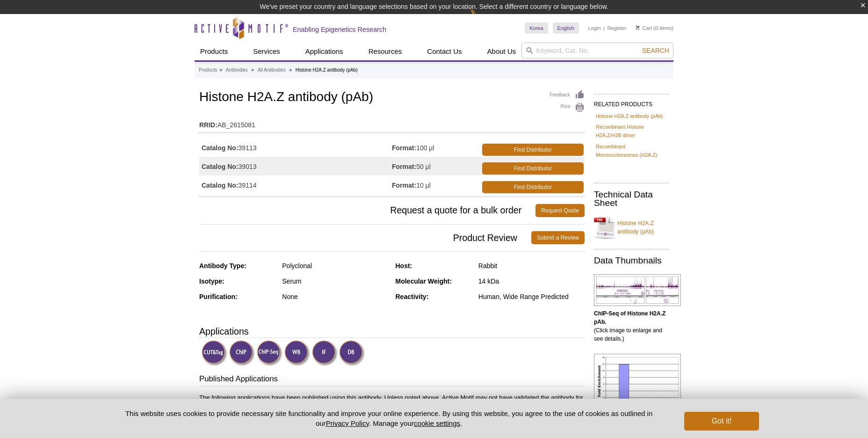 The image size is (868, 438). Describe the element at coordinates (266, 52) in the screenshot. I see `a: Services` at that location.